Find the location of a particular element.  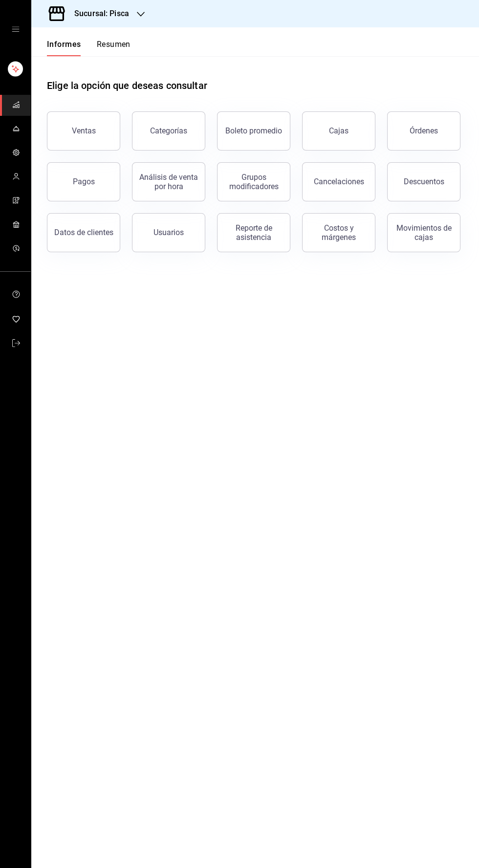

button: Boleto promedio is located at coordinates (254, 131).